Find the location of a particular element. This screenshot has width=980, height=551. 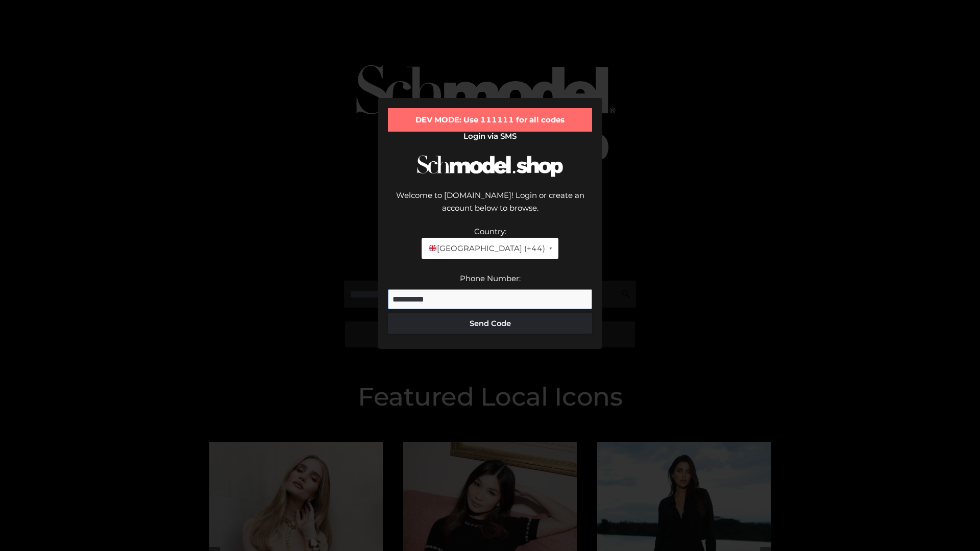

label: Country: is located at coordinates (490, 231).